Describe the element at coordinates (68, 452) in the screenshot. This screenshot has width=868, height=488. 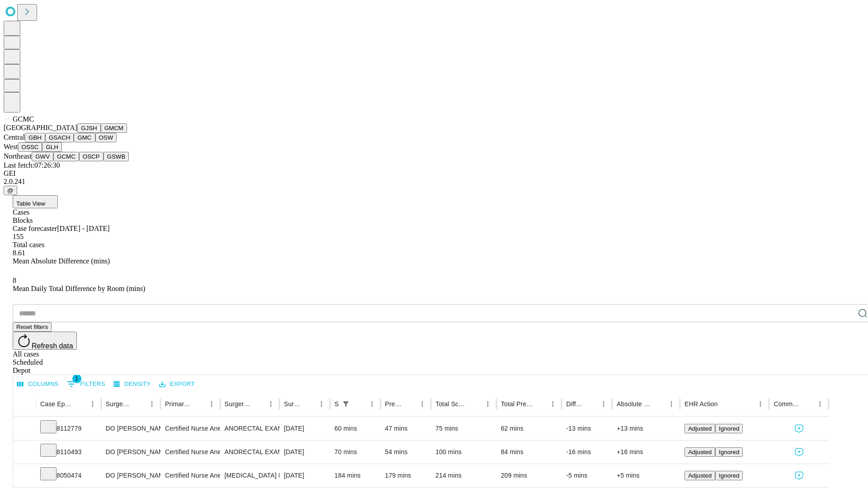
I see `div: 8110493` at that location.